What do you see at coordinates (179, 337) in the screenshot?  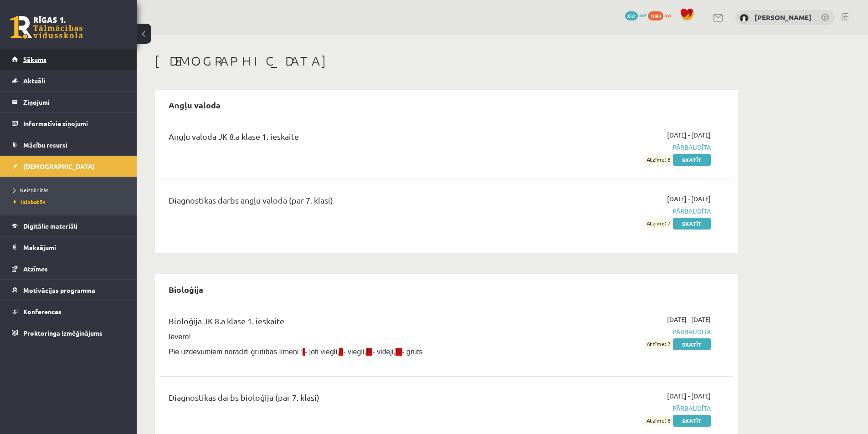 I see `span: Ievēro!` at bounding box center [179, 337].